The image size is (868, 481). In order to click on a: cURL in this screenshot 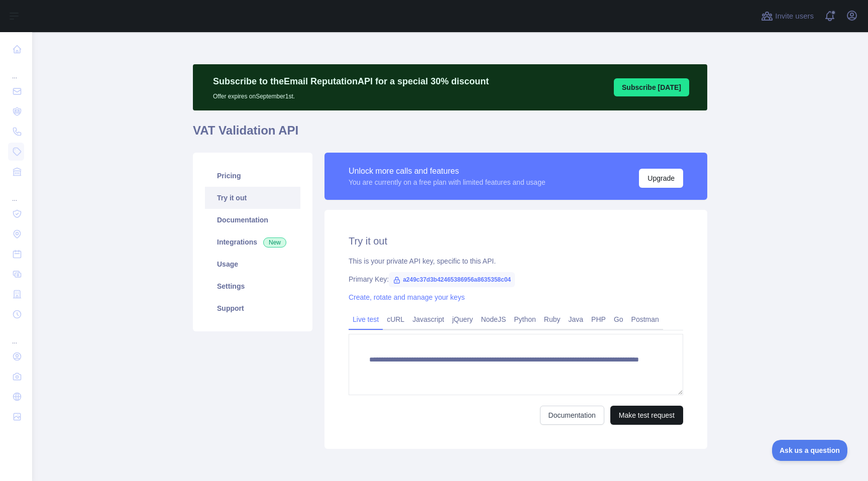, I will do `click(395, 319)`.